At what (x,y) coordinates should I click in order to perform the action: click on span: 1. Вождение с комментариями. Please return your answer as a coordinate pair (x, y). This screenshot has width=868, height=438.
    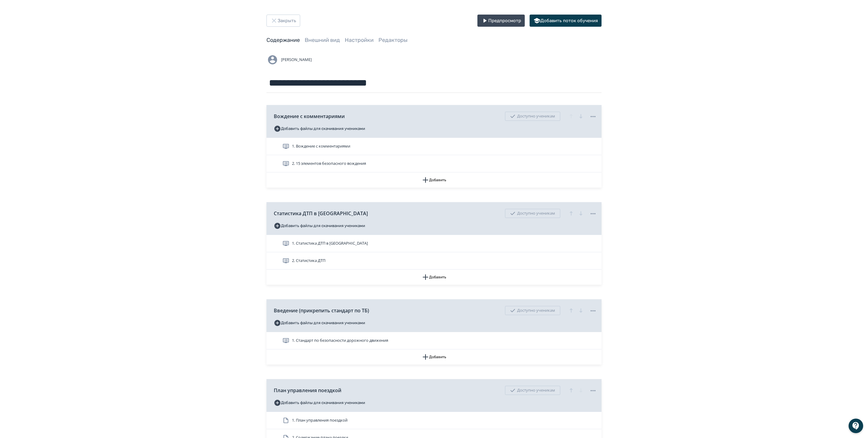
    Looking at the image, I should click on (321, 146).